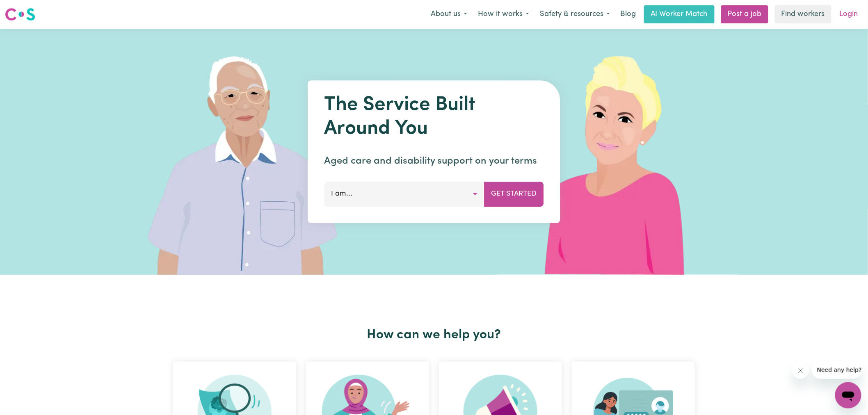  What do you see at coordinates (434, 161) in the screenshot?
I see `p: Aged care and disability support on your terms` at bounding box center [434, 161].